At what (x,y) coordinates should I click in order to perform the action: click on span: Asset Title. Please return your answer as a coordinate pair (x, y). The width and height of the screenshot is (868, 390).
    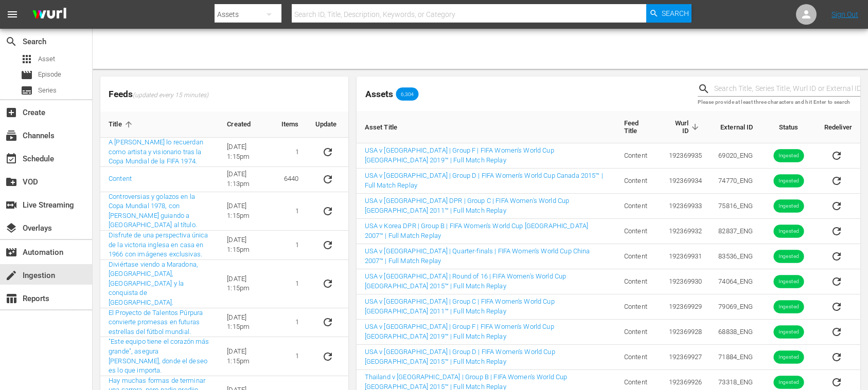
    Looking at the image, I should click on (388, 127).